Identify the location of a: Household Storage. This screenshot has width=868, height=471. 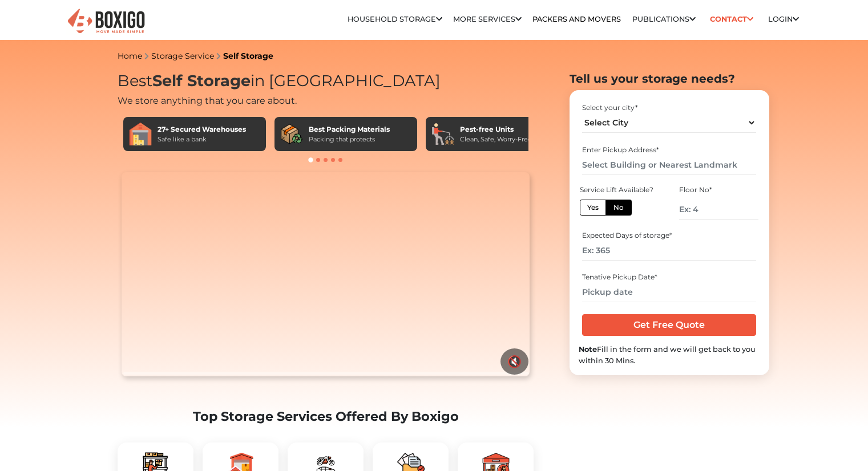
(395, 19).